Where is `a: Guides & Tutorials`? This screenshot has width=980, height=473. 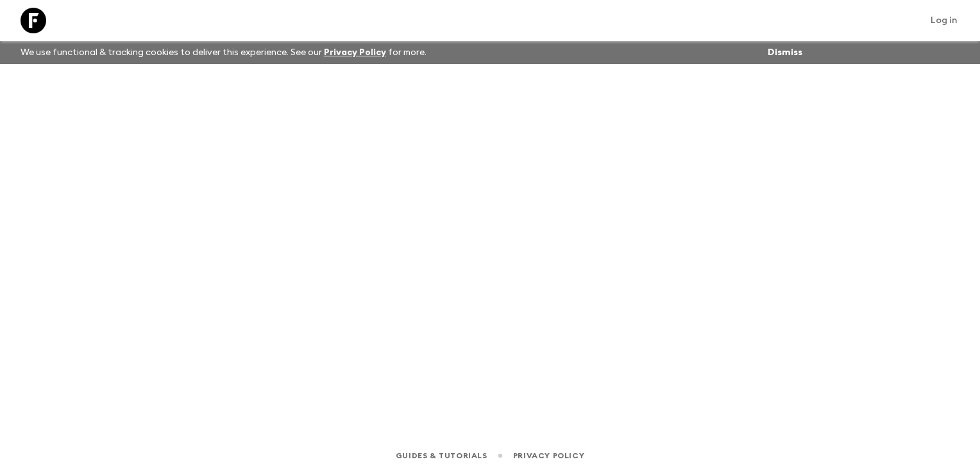 a: Guides & Tutorials is located at coordinates (441, 456).